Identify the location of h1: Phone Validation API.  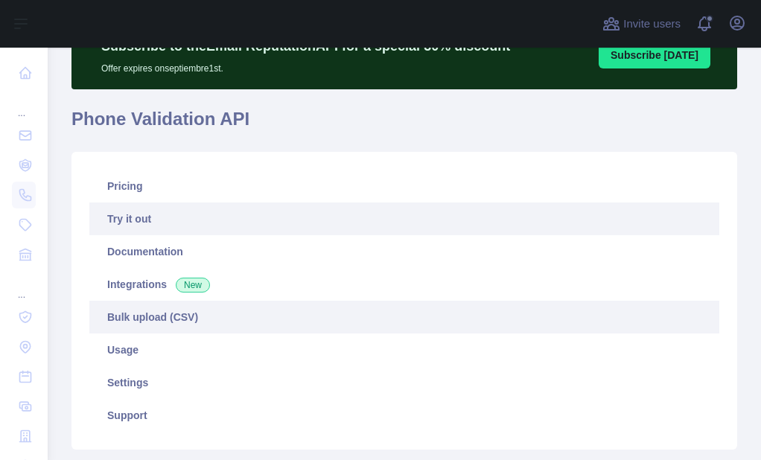
(405, 125).